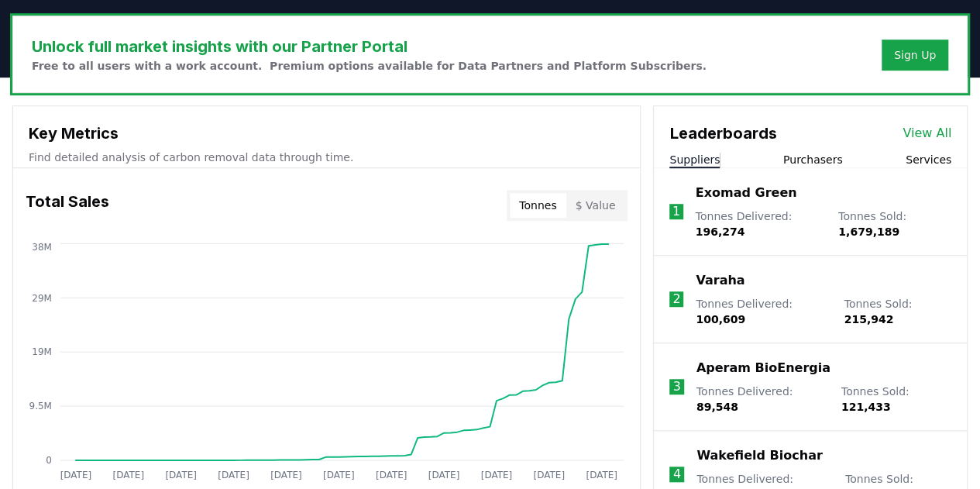  Describe the element at coordinates (746, 193) in the screenshot. I see `a: Exomad Green` at that location.